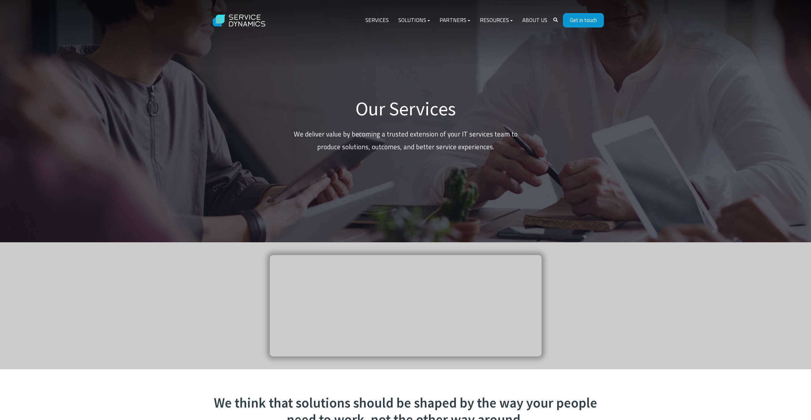  I want to click on a: Resources, so click(496, 20).